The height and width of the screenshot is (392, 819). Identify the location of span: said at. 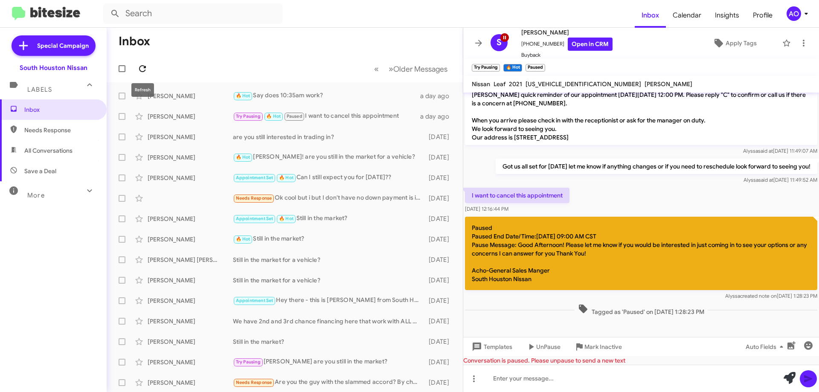
(766, 151).